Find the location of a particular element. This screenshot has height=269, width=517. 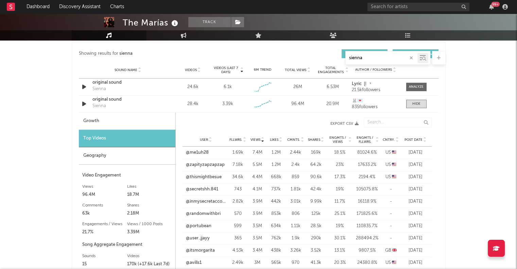

div: Video Engagement is located at coordinates (127, 175).